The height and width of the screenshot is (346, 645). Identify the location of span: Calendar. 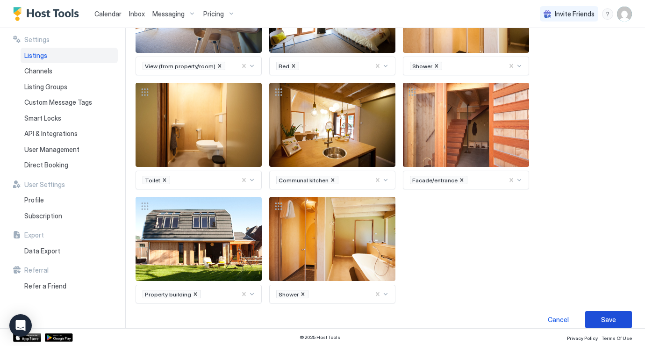
(108, 14).